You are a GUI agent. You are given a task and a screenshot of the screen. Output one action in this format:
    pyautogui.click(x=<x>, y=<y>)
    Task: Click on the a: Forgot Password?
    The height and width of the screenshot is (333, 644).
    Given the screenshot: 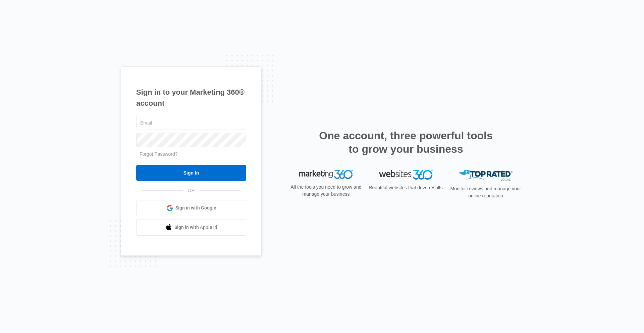 What is the action you would take?
    pyautogui.click(x=158, y=154)
    